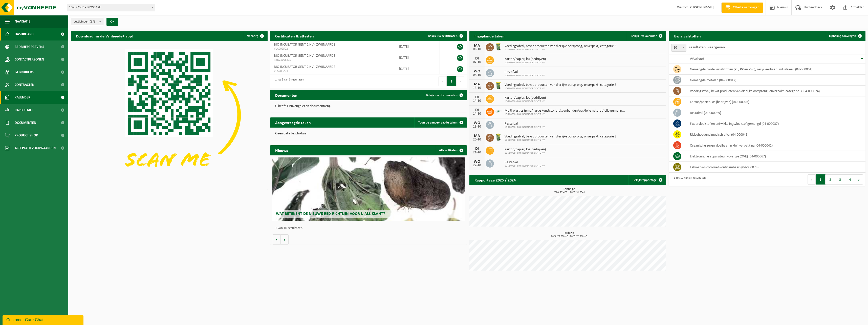 The image size is (868, 325). What do you see at coordinates (569, 190) in the screenshot?
I see `h3: Tonnage` at bounding box center [569, 190].